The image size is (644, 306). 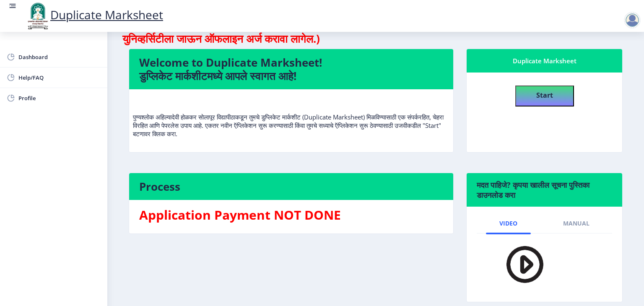 What do you see at coordinates (291, 215) in the screenshot?
I see `h3: Application Payment NOT DONE` at bounding box center [291, 215].